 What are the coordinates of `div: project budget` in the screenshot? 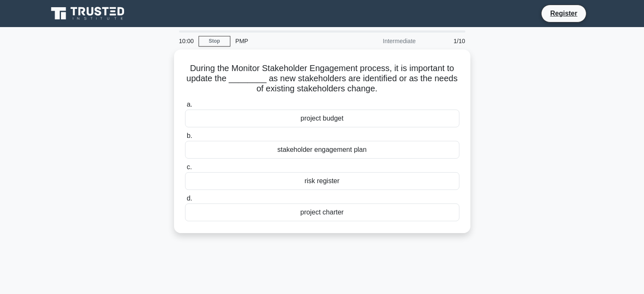 It's located at (323, 118).